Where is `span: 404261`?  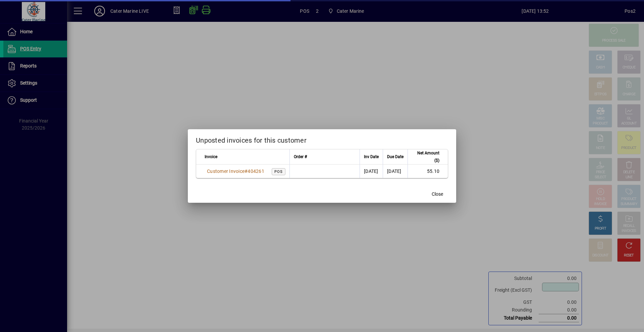
span: 404261 is located at coordinates (256, 171).